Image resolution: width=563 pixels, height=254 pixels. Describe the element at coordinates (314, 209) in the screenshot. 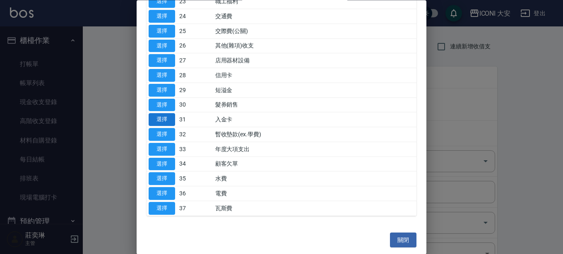

I see `td: 瓦斯費` at that location.